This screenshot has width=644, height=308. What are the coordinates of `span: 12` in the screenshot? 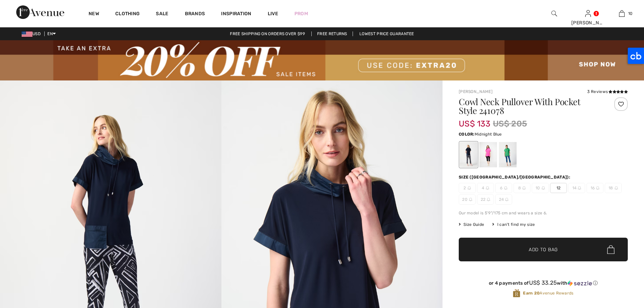 It's located at (559, 188).